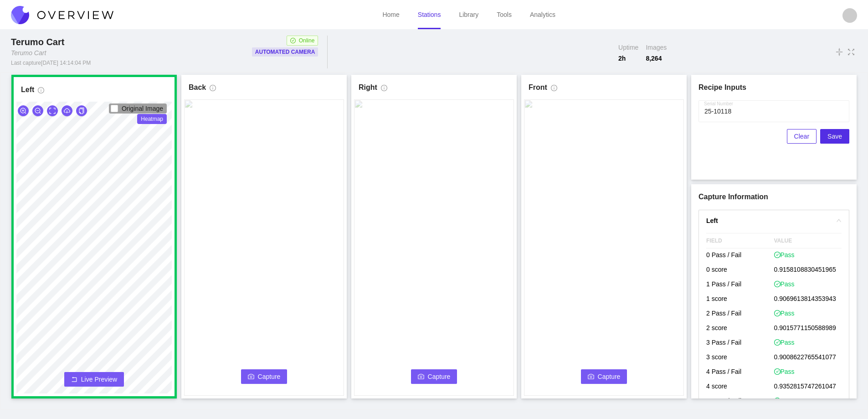 This screenshot has width=868, height=419. What do you see at coordinates (656, 47) in the screenshot?
I see `span: Images` at bounding box center [656, 47].